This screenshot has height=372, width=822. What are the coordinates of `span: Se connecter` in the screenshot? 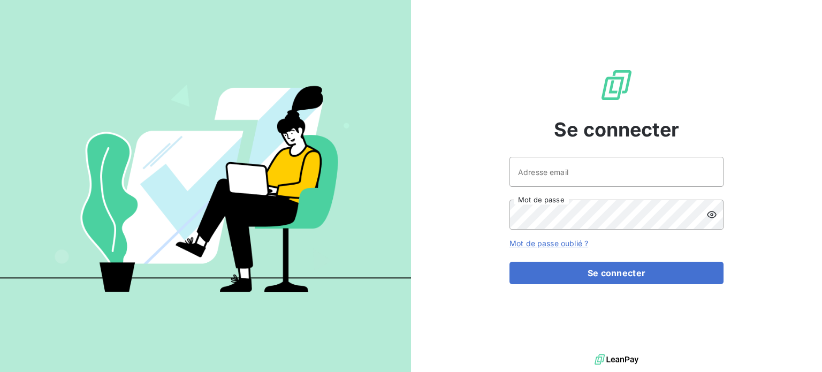 It's located at (616, 129).